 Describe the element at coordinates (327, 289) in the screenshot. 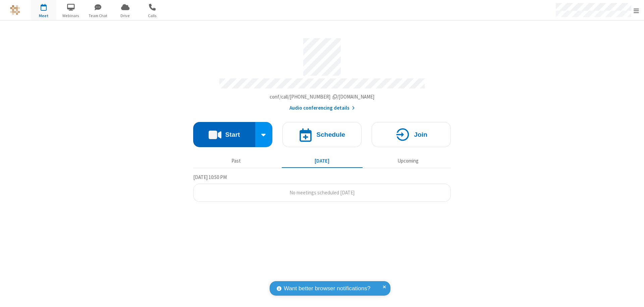

I see `span: Want better browser notifications?` at that location.